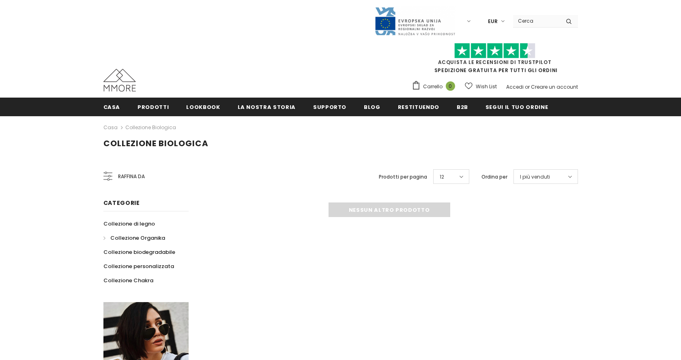 Image resolution: width=681 pixels, height=360 pixels. Describe the element at coordinates (203, 107) in the screenshot. I see `a: Lookbook` at that location.